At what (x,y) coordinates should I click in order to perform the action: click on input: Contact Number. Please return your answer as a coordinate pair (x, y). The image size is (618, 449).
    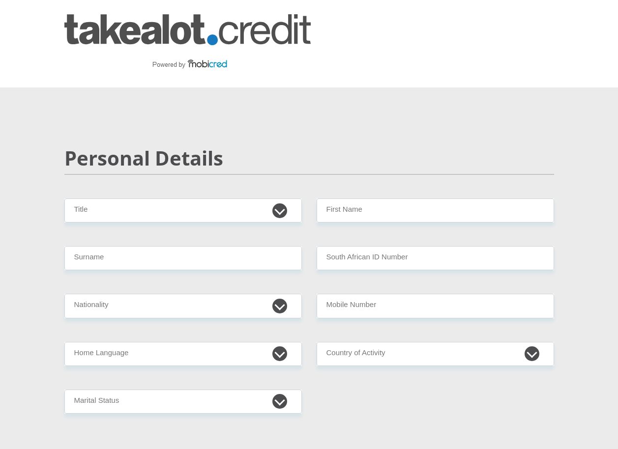
    Looking at the image, I should click on (435, 306).